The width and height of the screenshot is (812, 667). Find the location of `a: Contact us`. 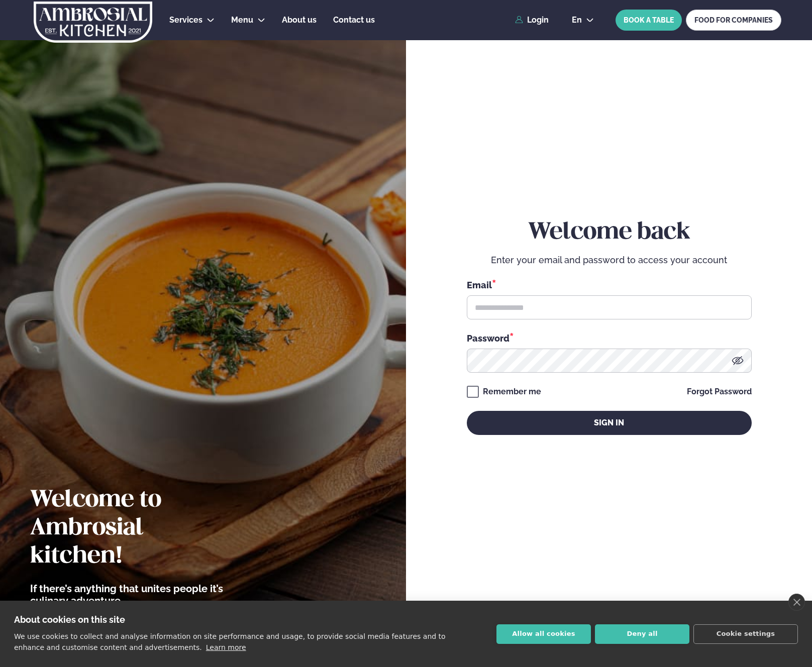

a: Contact us is located at coordinates (354, 20).